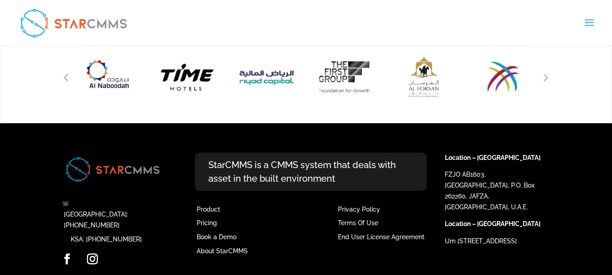 This screenshot has width=612, height=275. What do you see at coordinates (107, 77) in the screenshot?
I see `img: Al Naboodah` at bounding box center [107, 77].